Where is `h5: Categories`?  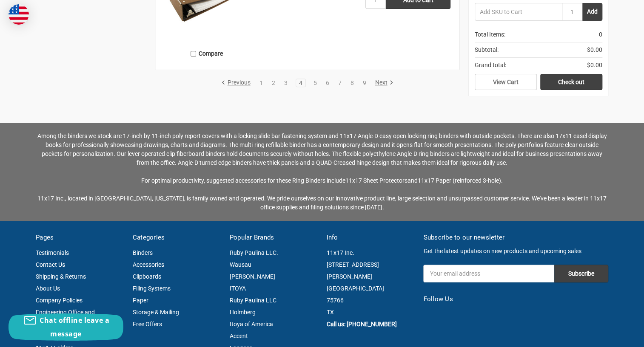 h5: Categories is located at coordinates (177, 238).